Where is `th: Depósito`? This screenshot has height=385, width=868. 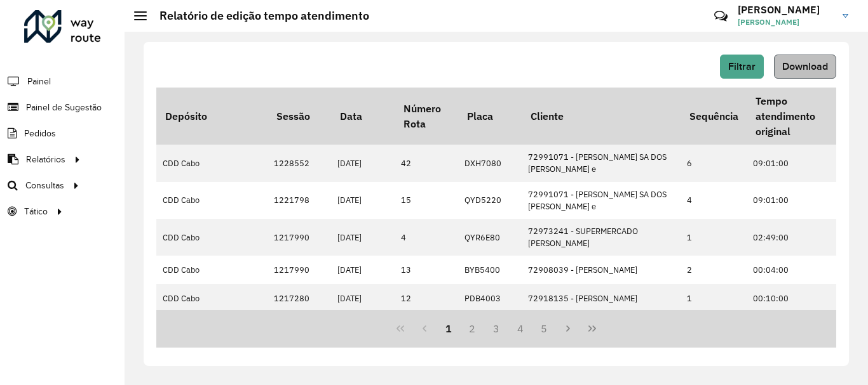 th: Depósito is located at coordinates (212, 116).